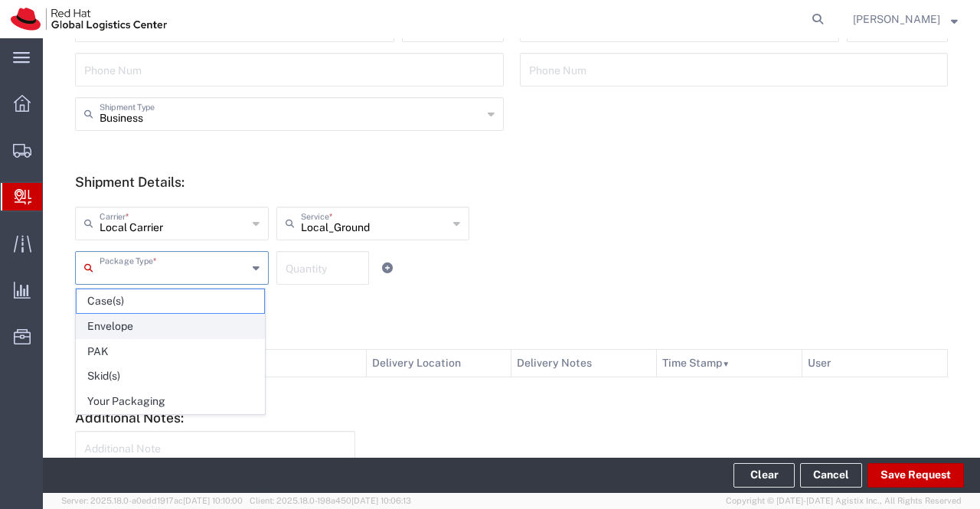  Describe the element at coordinates (875, 364) in the screenshot. I see `th: User` at that location.